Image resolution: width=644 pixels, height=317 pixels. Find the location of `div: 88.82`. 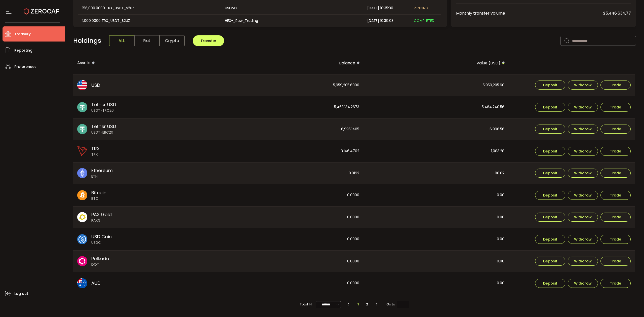

div: 88.82 is located at coordinates (436, 173).